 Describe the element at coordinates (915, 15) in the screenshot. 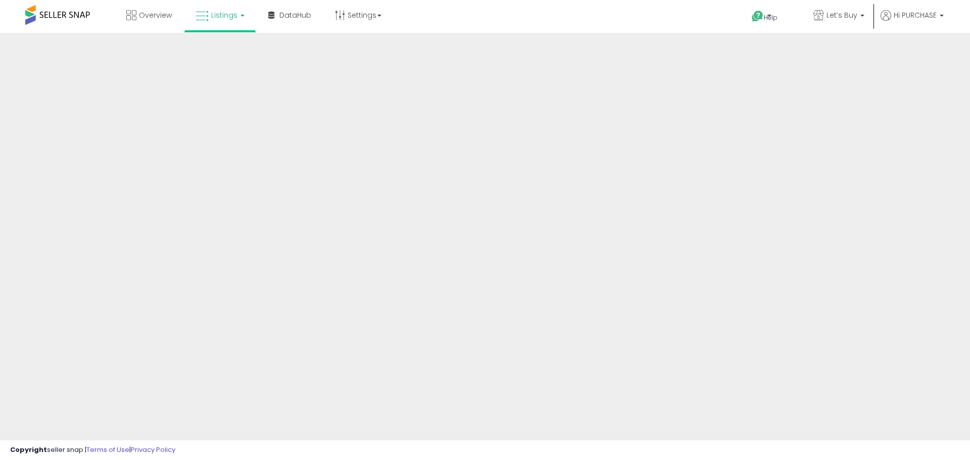

I see `span: Hi PURCHASE` at that location.